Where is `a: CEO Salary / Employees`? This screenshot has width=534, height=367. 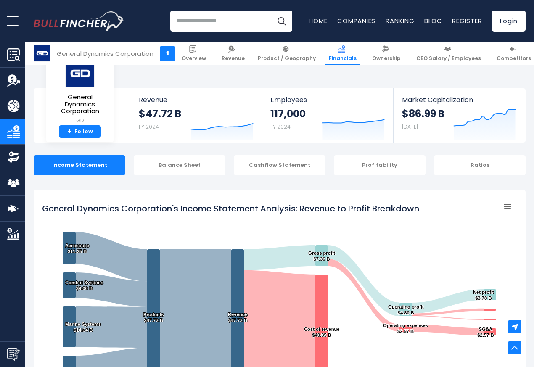 a: CEO Salary / Employees is located at coordinates (449, 53).